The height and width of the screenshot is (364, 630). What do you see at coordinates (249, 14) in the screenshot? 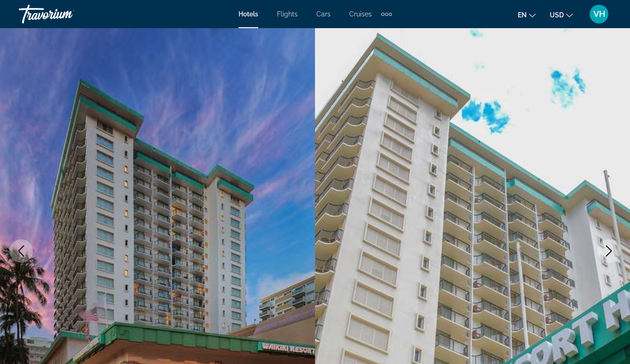
I see `a: Hotels` at bounding box center [249, 14].